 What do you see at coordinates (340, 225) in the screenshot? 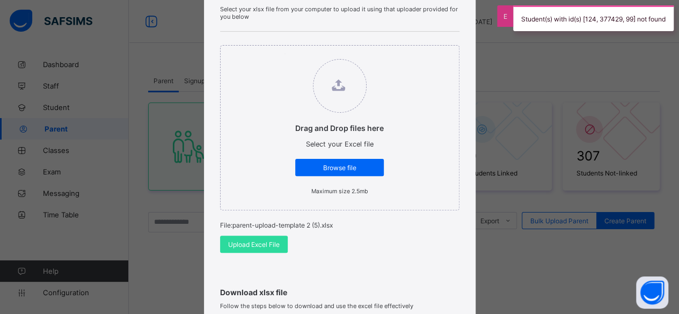
I see `p: File: parent-upload-template 2 (5).xlsx` at bounding box center [340, 225].